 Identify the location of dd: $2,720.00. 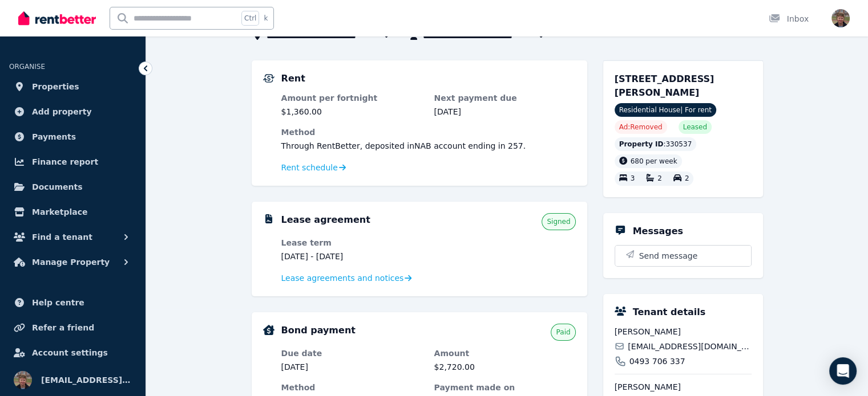
(505, 367).